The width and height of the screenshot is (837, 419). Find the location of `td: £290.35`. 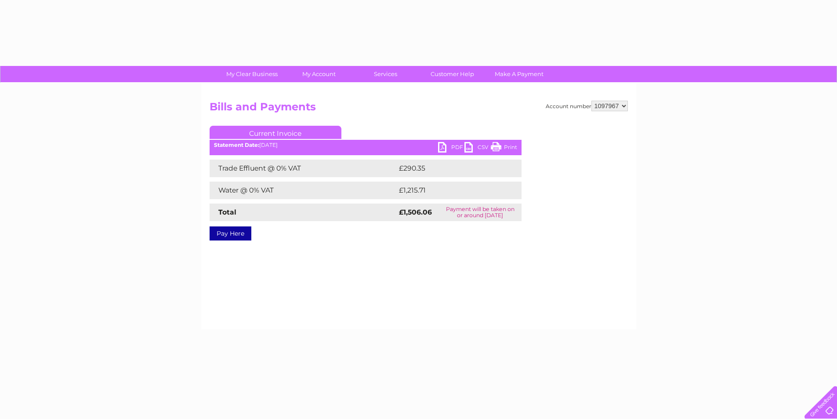

td: £290.35 is located at coordinates (451, 168).